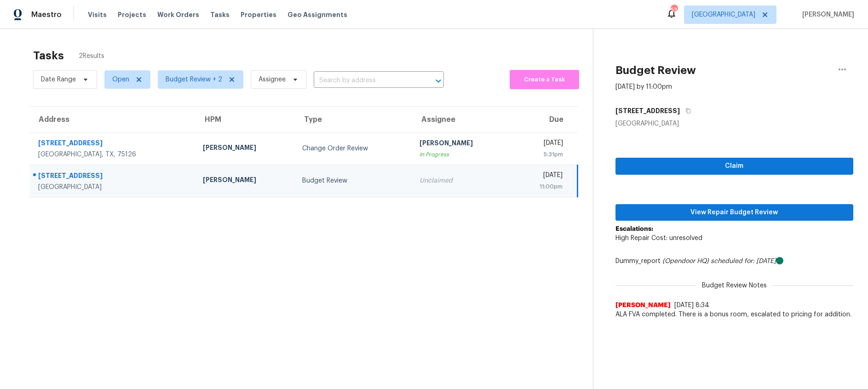  What do you see at coordinates (544, 79) in the screenshot?
I see `button: Create a Task` at bounding box center [544, 79].